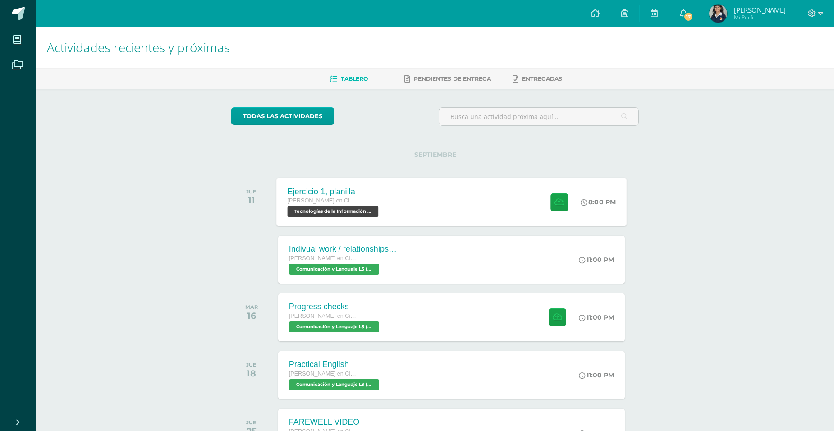  Describe the element at coordinates (335, 306) in the screenshot. I see `div: Progress checks` at that location.